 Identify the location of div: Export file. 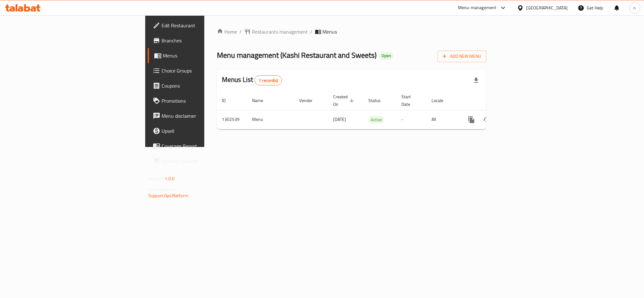
(476, 80).